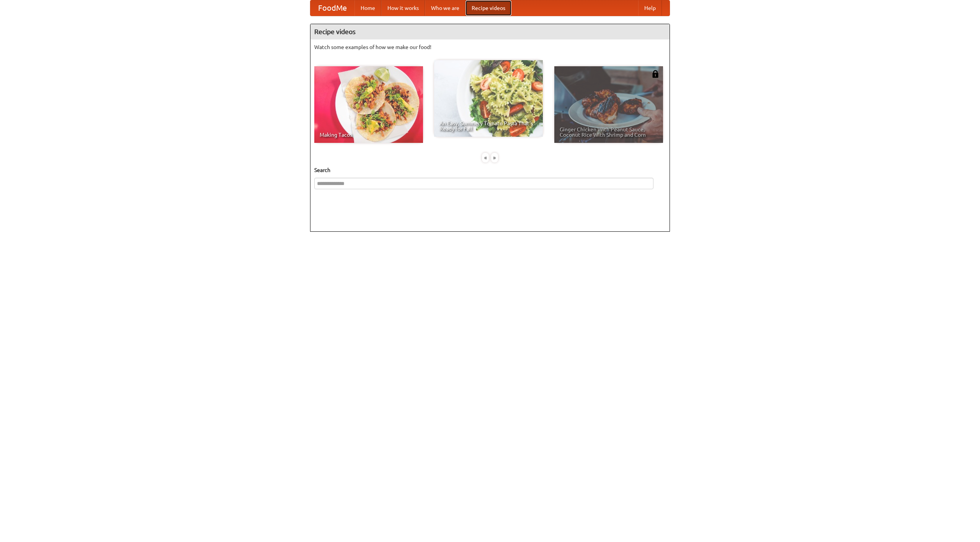  I want to click on a: An Easy, Summery Tomato Pasta That's Ready for Fall, so click(488, 99).